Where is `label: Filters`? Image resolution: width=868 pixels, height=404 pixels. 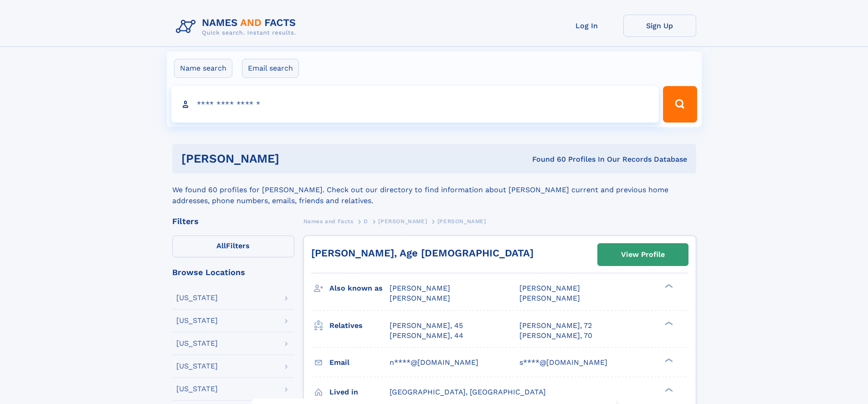
label: Filters is located at coordinates (233, 246).